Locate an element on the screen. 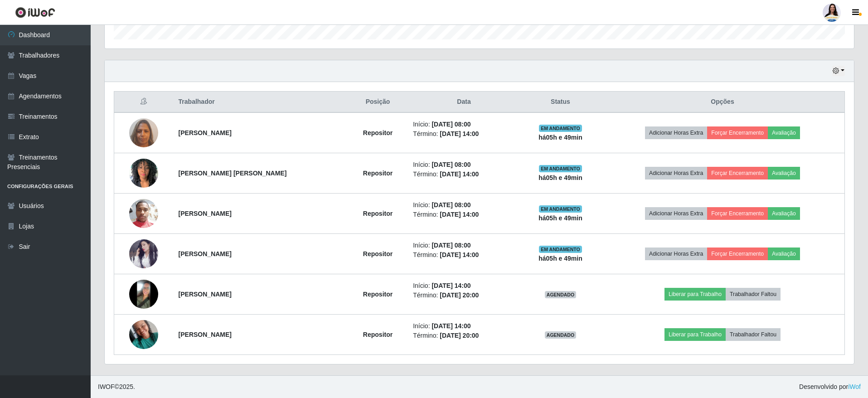 The image size is (868, 398). th: Trabalhador is located at coordinates (260, 102).